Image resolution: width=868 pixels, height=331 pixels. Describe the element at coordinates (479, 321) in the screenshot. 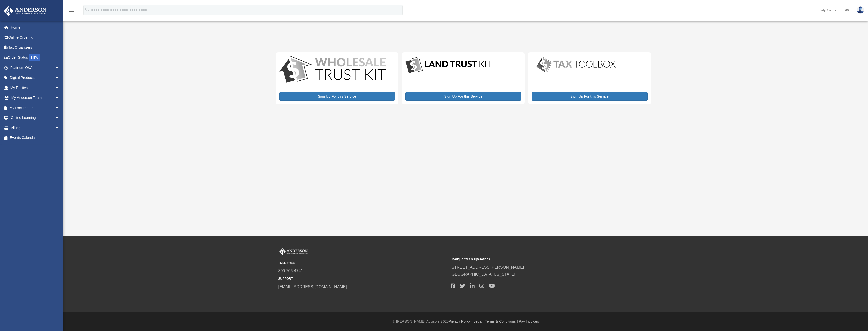

I see `a: Legal |` at that location.